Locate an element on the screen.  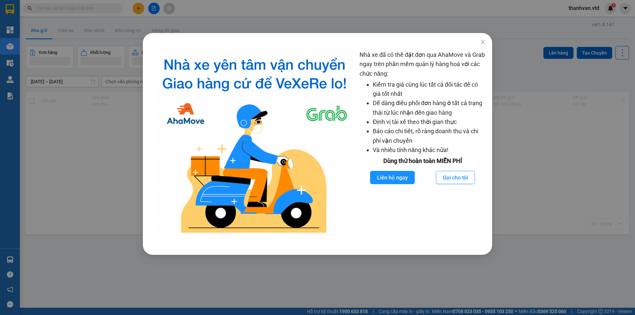
button: Gọi cho tôi is located at coordinates (455, 178).